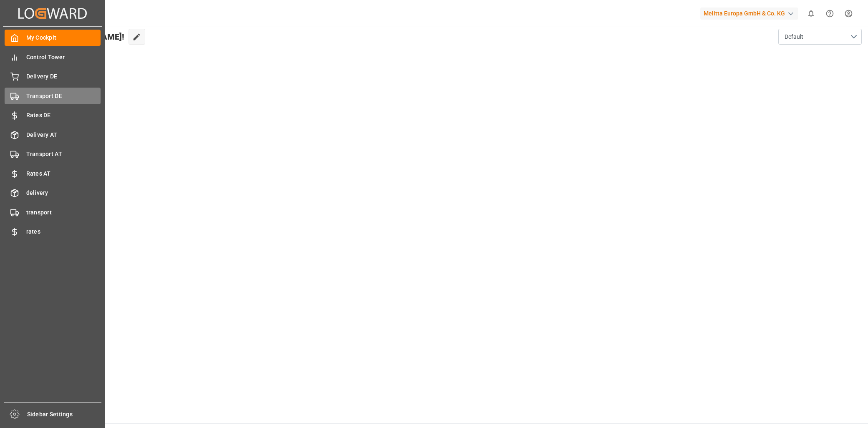 Image resolution: width=868 pixels, height=428 pixels. I want to click on a: delivery, so click(52, 193).